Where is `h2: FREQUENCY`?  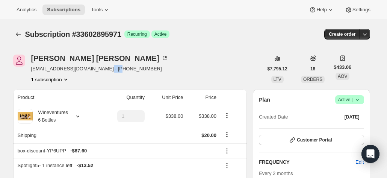
h2: FREQUENCY is located at coordinates (307, 162).